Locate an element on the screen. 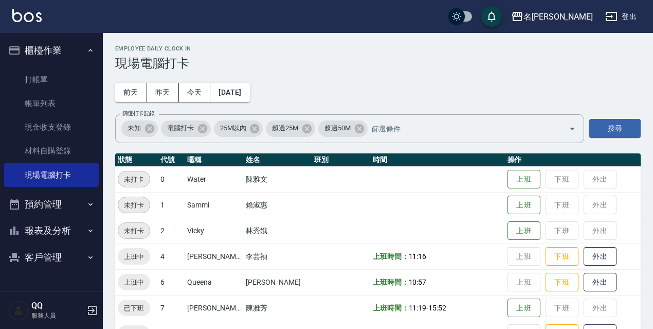 The image size is (653, 329). button: 預約管理 is located at coordinates (51, 204).